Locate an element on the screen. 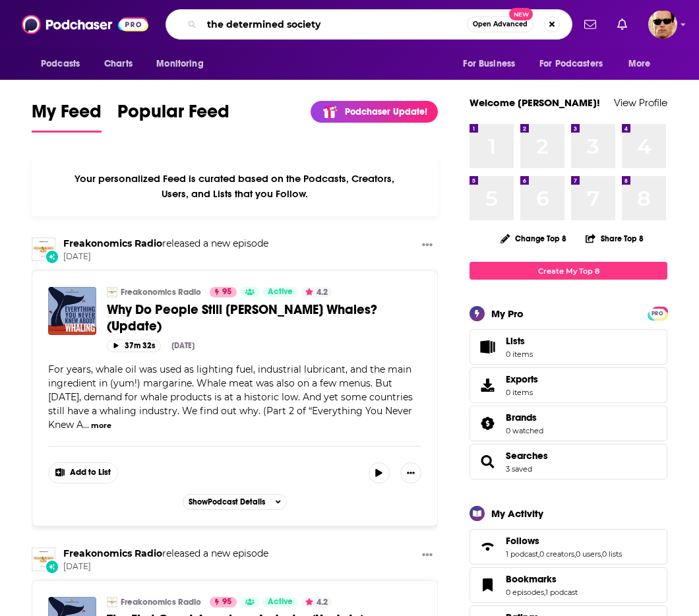 The width and height of the screenshot is (699, 616). a: Exports is located at coordinates (568, 385).